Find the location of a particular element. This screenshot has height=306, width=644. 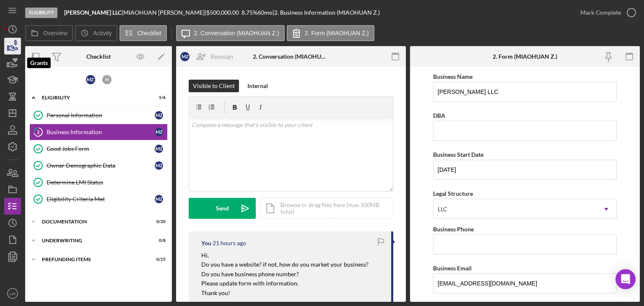

div: 0 / 15 is located at coordinates (158, 260).